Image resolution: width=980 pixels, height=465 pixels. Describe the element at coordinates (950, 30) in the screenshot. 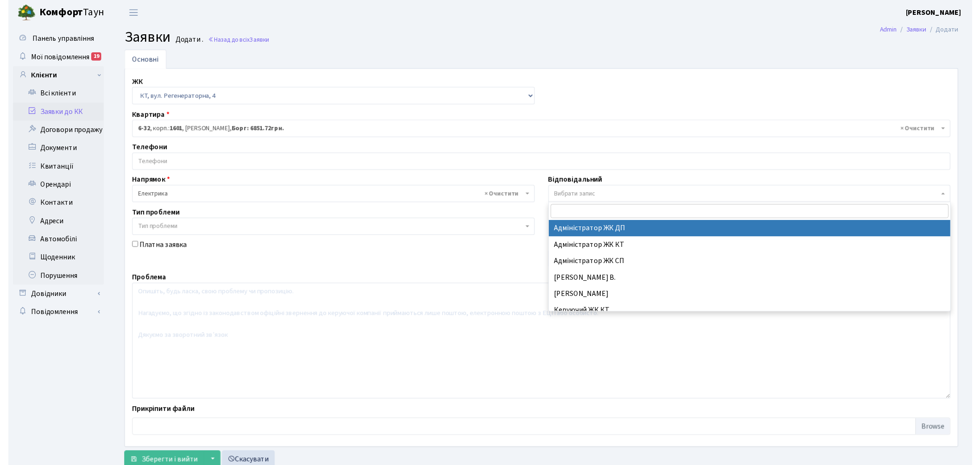

I see `li: Додати` at that location.